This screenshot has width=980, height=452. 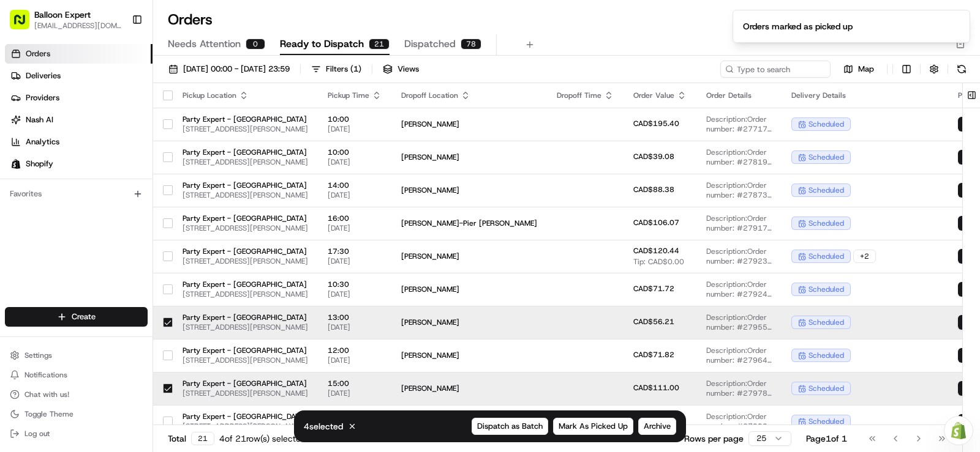 I want to click on a: Orders, so click(x=78, y=54).